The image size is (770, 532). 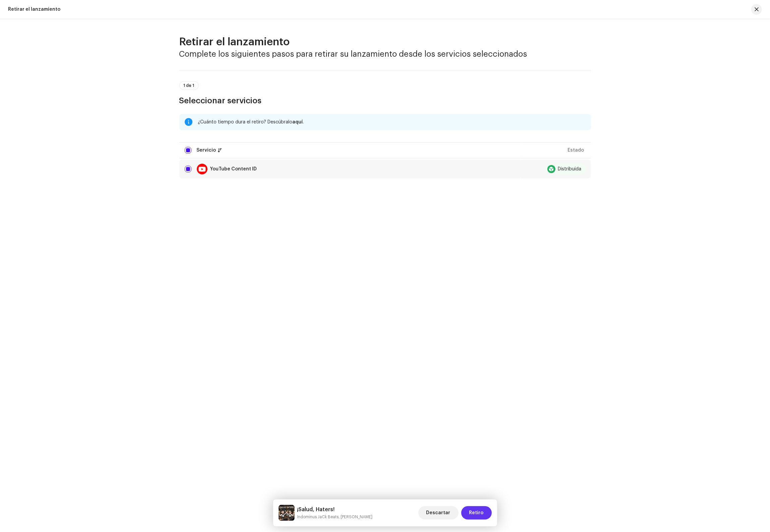 I want to click on span: aquí, so click(x=298, y=122).